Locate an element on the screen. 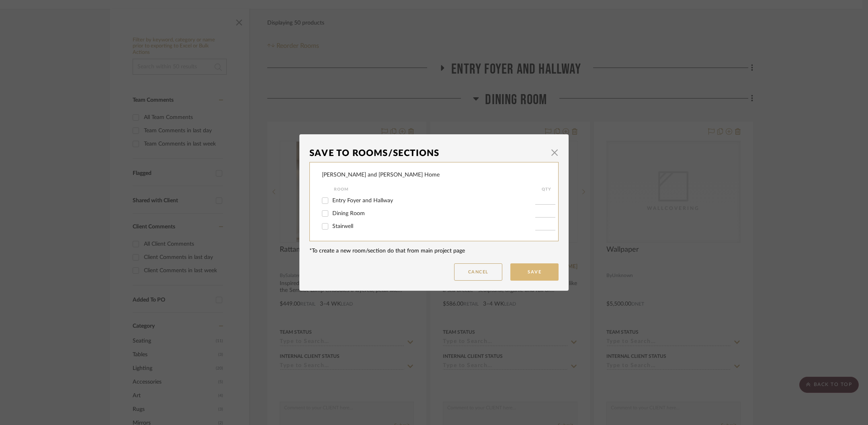 The image size is (868, 425). div: Save To Rooms/Sections is located at coordinates (428, 153).